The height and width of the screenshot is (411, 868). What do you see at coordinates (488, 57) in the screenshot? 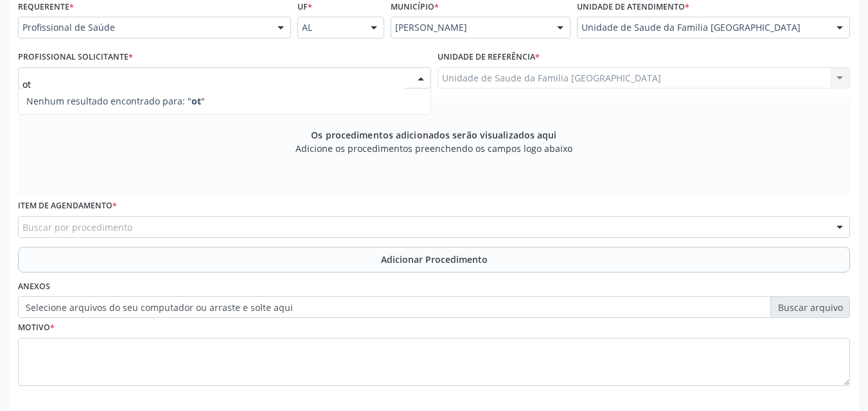
I see `label: Unidade de referência` at bounding box center [488, 57].